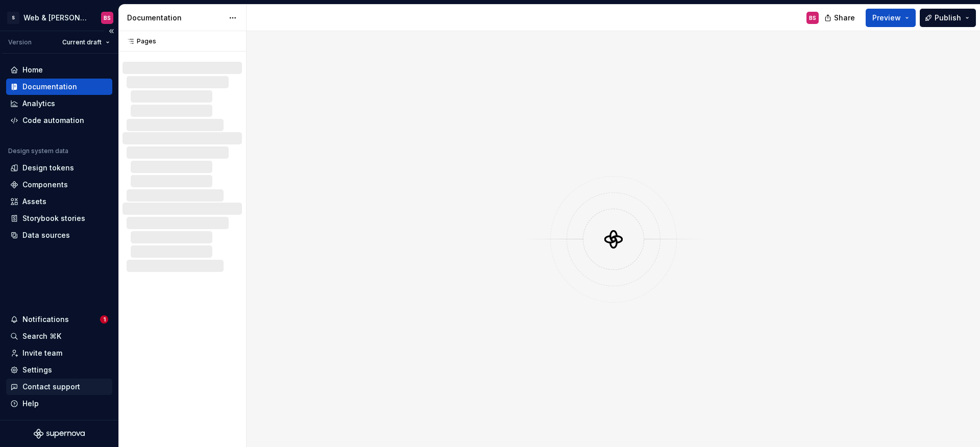 The height and width of the screenshot is (447, 980). Describe the element at coordinates (34, 202) in the screenshot. I see `div: Assets` at that location.